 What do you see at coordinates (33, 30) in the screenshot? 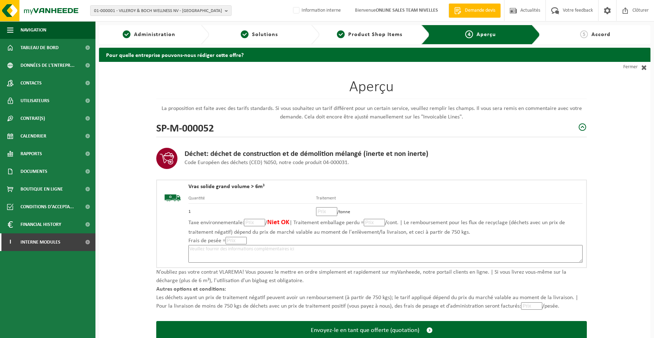
I see `span: Navigation` at bounding box center [33, 30].